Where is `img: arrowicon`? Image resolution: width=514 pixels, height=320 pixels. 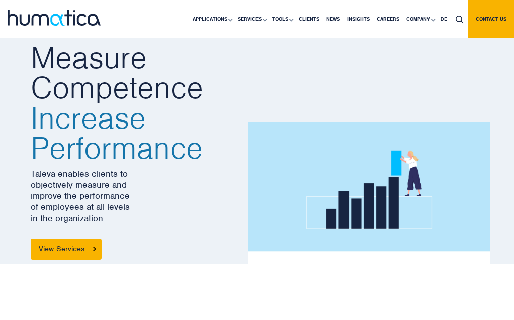
img: arrowicon is located at coordinates (95, 249).